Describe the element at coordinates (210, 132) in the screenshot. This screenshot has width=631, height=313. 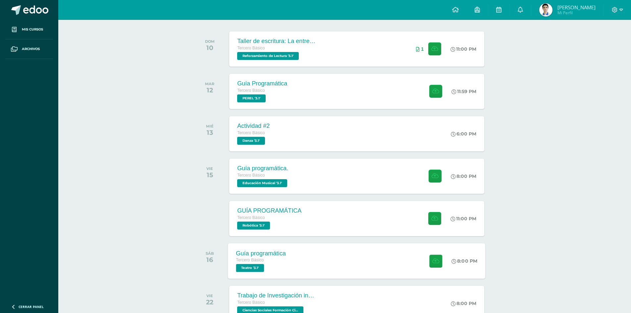
I see `div: 13` at that location.